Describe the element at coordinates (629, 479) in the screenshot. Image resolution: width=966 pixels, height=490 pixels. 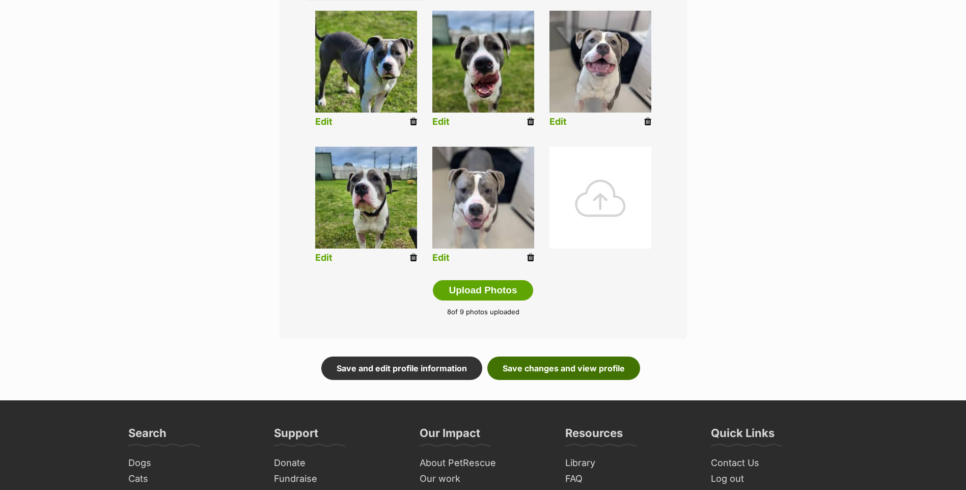
I see `a: FAQ` at that location.